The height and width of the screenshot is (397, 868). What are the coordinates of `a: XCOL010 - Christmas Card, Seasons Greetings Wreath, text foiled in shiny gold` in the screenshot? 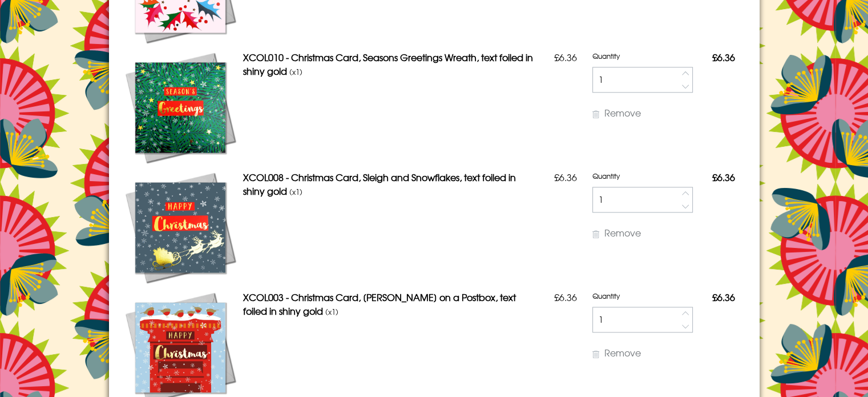 It's located at (388, 64).